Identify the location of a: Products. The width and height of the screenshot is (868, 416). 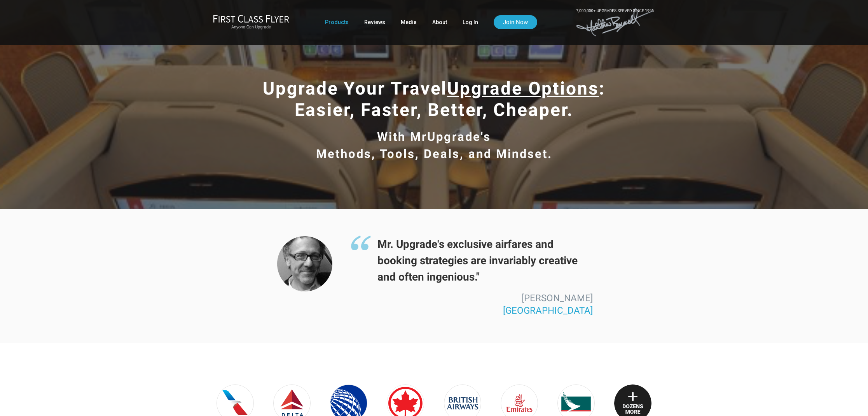
(337, 22).